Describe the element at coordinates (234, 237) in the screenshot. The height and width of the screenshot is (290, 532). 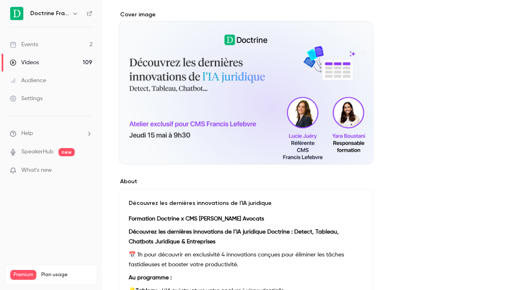
I see `strong: Découvrez les dernières innovations de l’IA juridique Doctrine : Detect, Tableau, Chatbots Juridi...` at that location.